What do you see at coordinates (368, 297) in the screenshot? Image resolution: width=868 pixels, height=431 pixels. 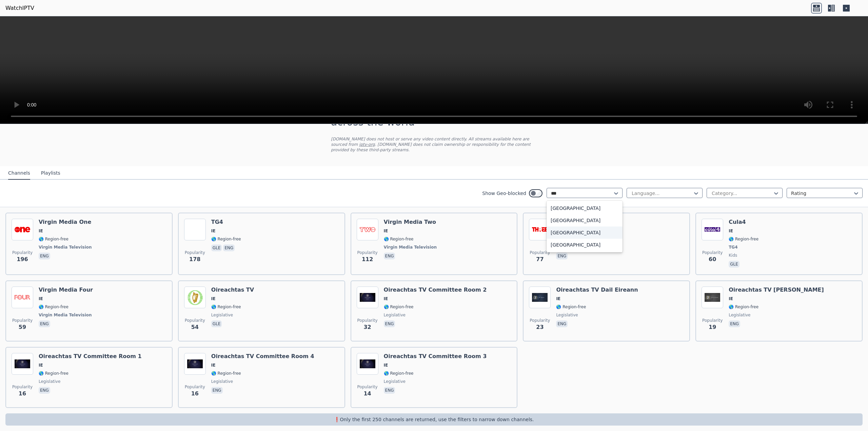 I see `img: Oireachtas TV Committee Room 2` at bounding box center [368, 297].